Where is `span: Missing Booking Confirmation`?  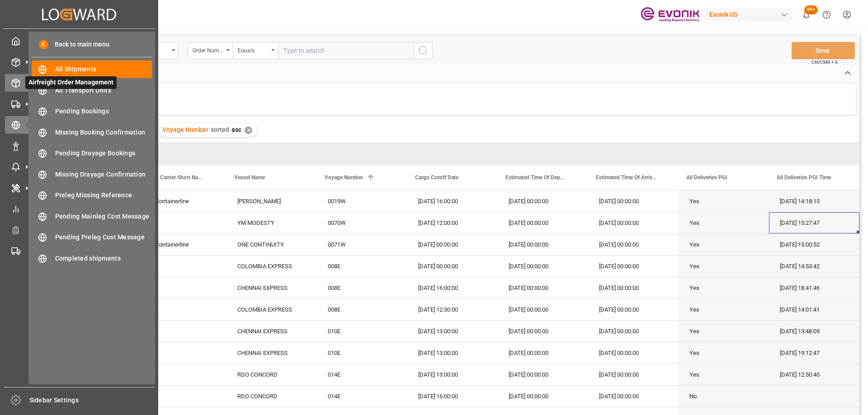
span: Missing Booking Confirmation is located at coordinates (104, 132).